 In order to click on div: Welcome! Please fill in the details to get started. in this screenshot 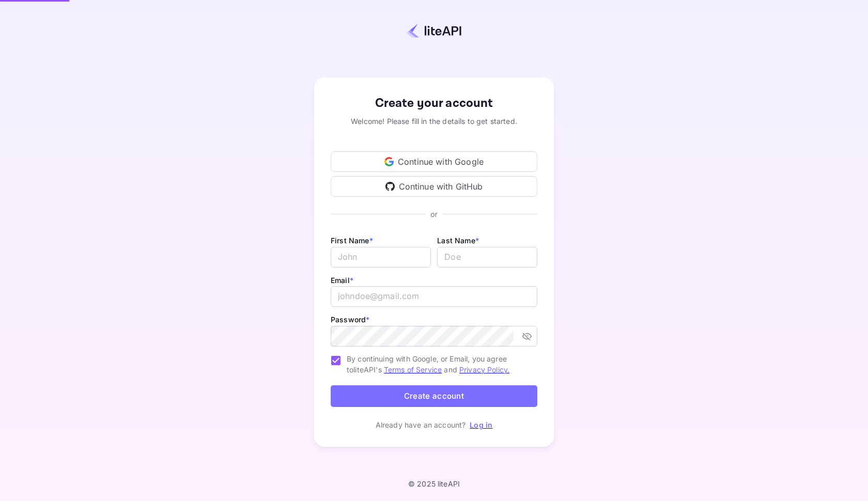, I will do `click(434, 121)`.